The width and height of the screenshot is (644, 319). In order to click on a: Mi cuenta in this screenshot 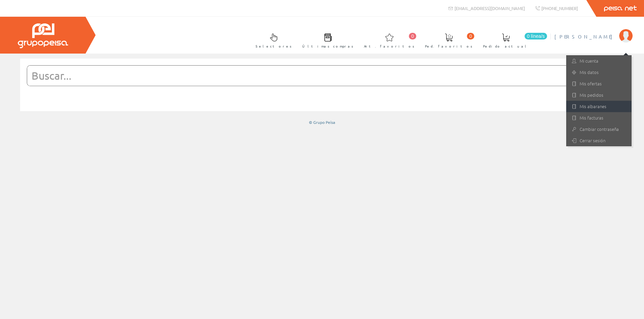, I will do `click(598, 61)`.